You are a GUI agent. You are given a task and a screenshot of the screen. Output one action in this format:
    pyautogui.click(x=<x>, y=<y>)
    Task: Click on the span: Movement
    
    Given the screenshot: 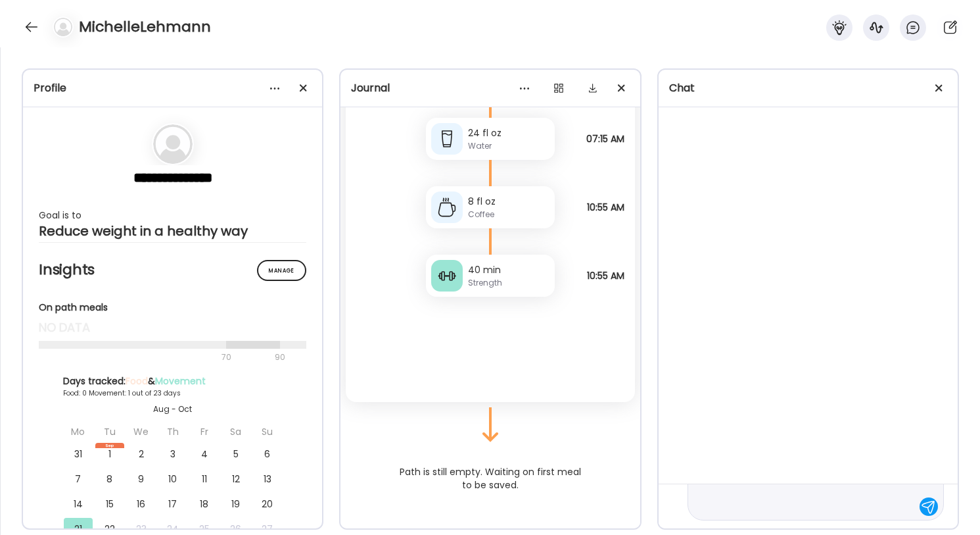 What is the action you would take?
    pyautogui.click(x=180, y=381)
    